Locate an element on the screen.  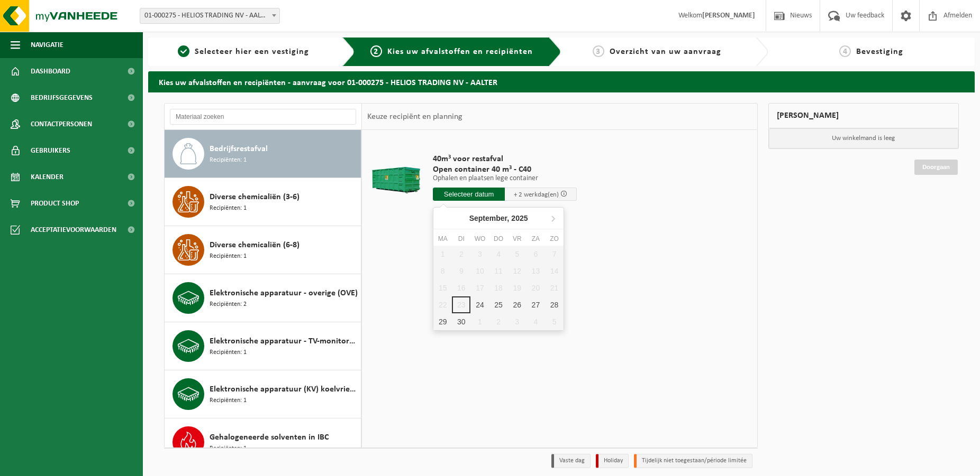
div: 30 is located at coordinates (461, 322).